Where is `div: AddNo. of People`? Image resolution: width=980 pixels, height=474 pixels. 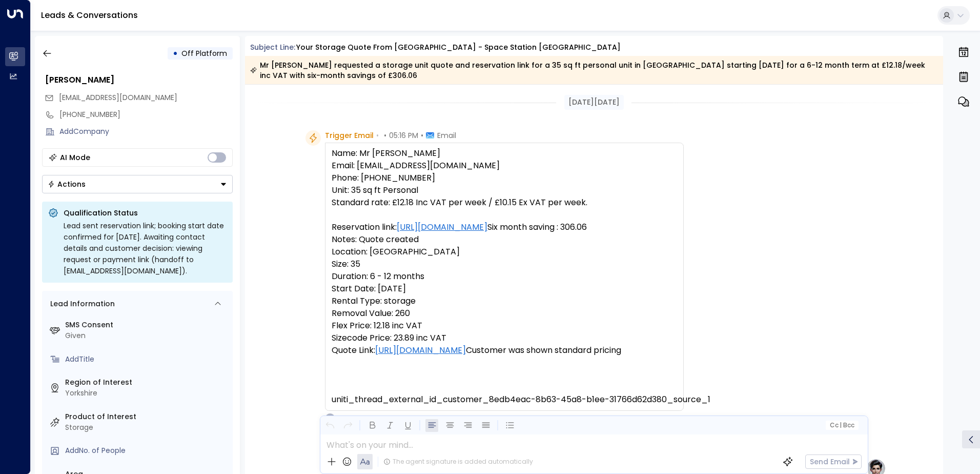 div: AddNo. of People is located at coordinates (147, 450).